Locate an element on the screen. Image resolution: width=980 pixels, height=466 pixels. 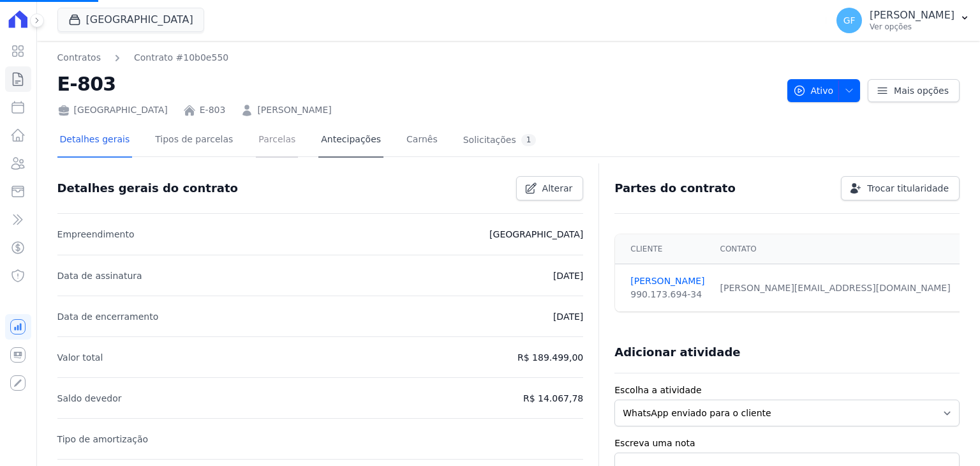
a: Detalhes gerais is located at coordinates (95, 141).